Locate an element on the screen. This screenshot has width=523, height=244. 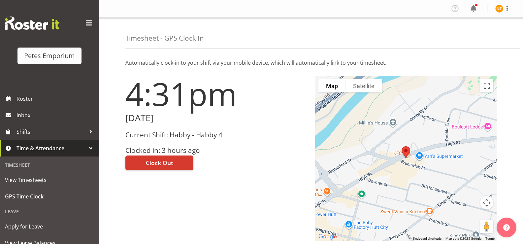
button: Drag Pegman onto the map to open Street View is located at coordinates (487, 226).